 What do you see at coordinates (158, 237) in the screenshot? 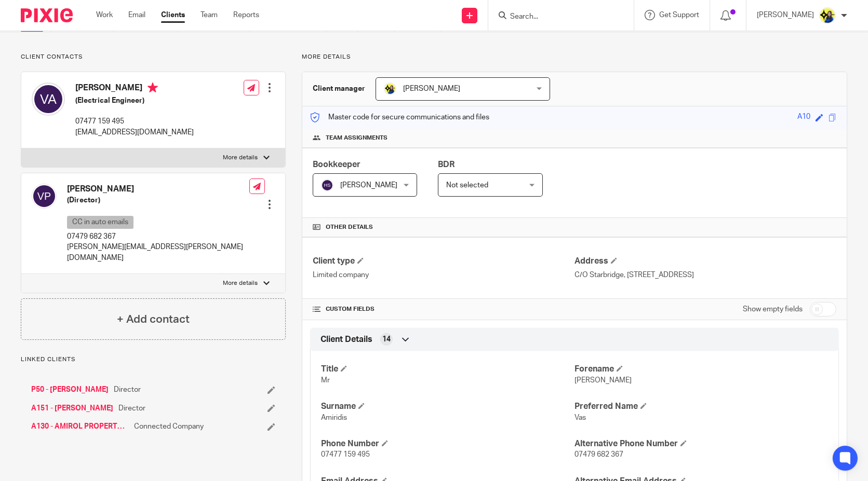
I see `p: 07479 682 367` at bounding box center [158, 237].